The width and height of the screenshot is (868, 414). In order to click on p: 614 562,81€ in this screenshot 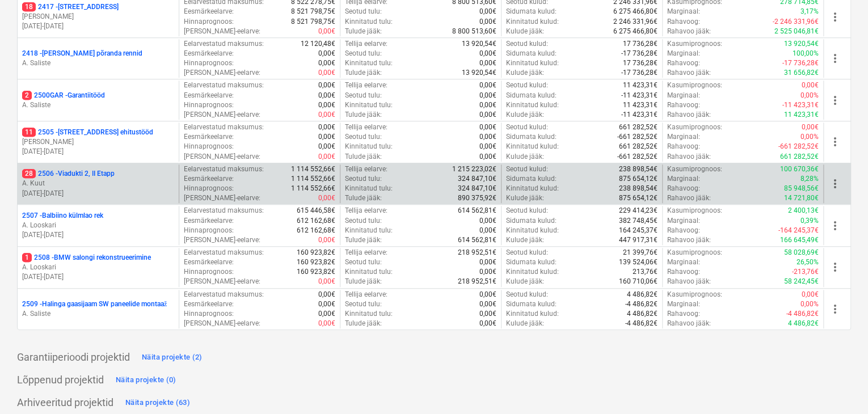, I will do `click(477, 240)`.